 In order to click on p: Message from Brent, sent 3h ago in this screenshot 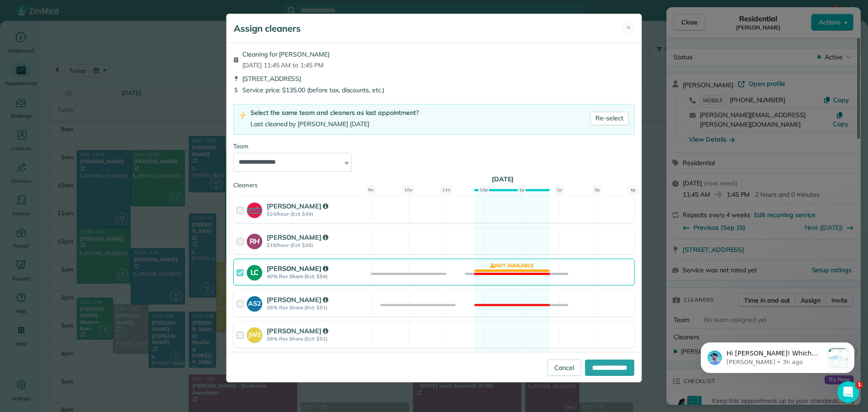, I will do `click(88, 38)`.